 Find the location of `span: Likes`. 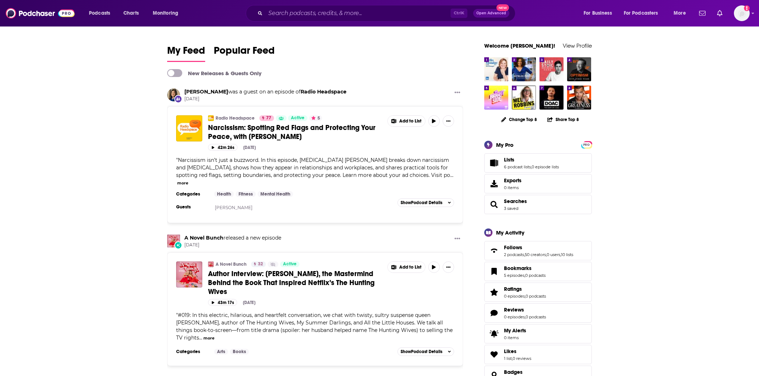

span: Likes is located at coordinates (538, 355).